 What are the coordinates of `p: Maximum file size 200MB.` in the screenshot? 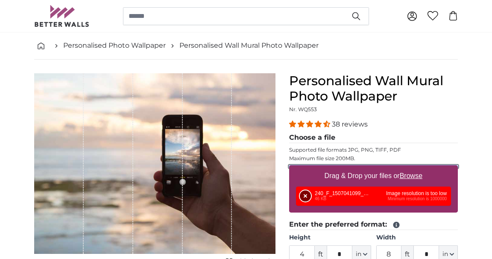 It's located at (373, 159).